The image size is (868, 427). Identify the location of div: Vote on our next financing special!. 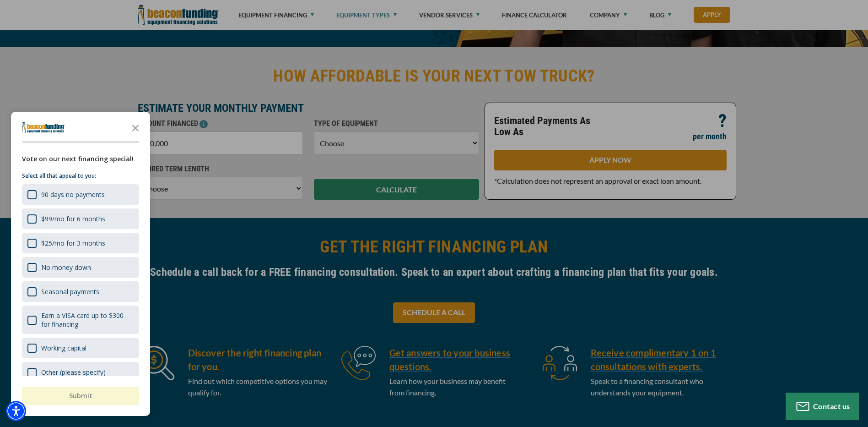
(81, 159).